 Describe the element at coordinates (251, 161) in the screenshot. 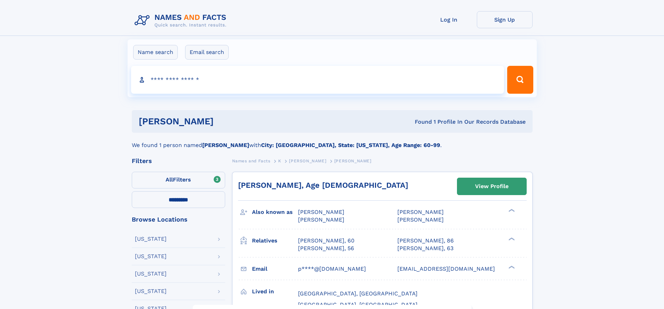

I see `a: Names and Facts` at that location.